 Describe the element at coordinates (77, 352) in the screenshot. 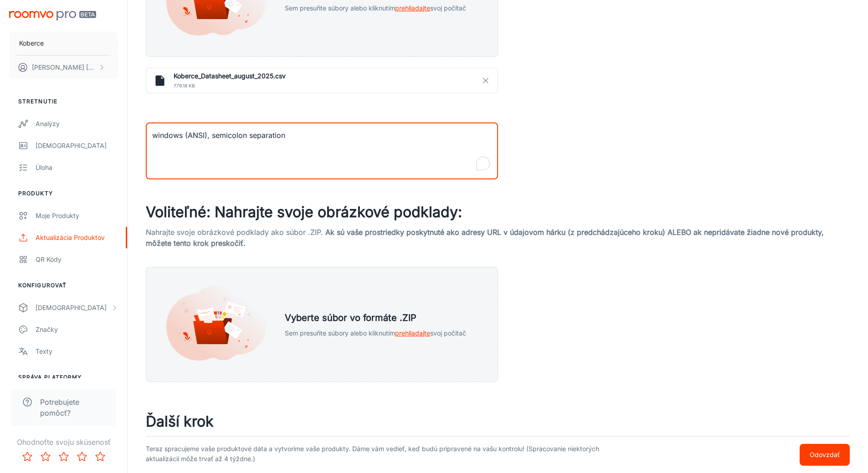

I see `div: Texty` at that location.